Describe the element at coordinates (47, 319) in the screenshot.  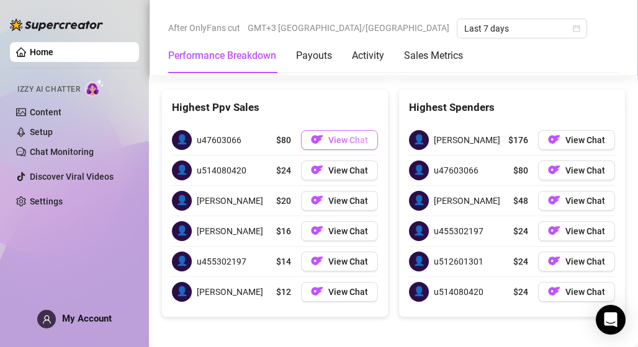
I see `span: user` at that location.